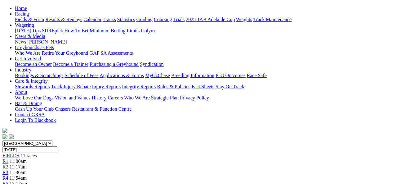  I want to click on a: Minimum Betting Limits, so click(115, 30).